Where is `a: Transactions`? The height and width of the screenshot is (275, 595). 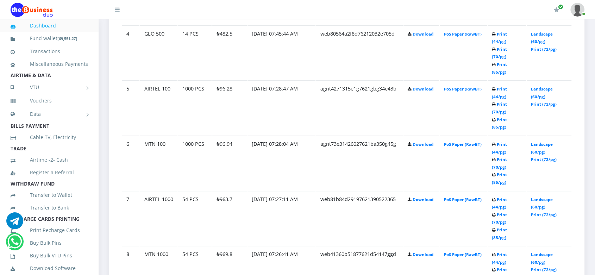
a: Transactions is located at coordinates (49, 51).